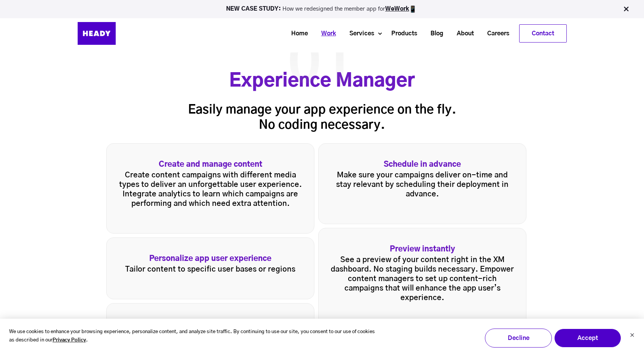 The image size is (644, 354). Describe the element at coordinates (326, 34) in the screenshot. I see `a: Work` at that location.